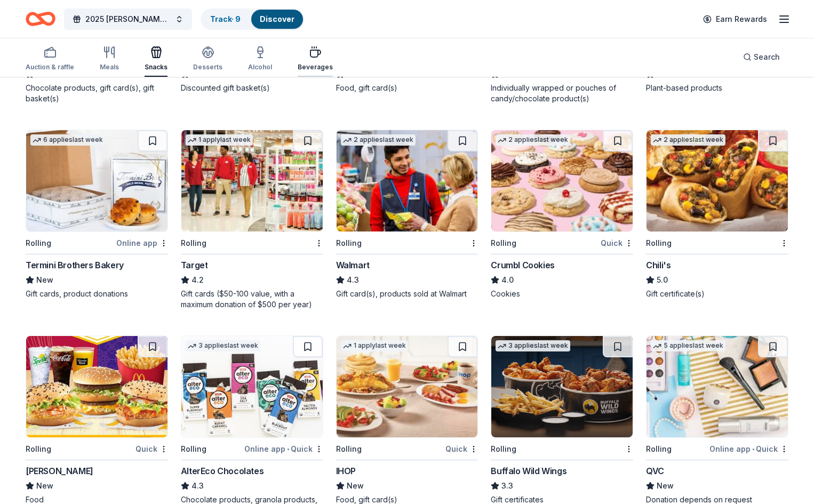  I want to click on button: Auction & raffle, so click(49, 59).